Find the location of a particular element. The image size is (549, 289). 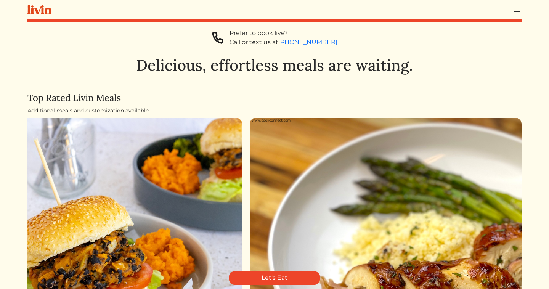

div: Additional meals and customization available. is located at coordinates (275, 111).